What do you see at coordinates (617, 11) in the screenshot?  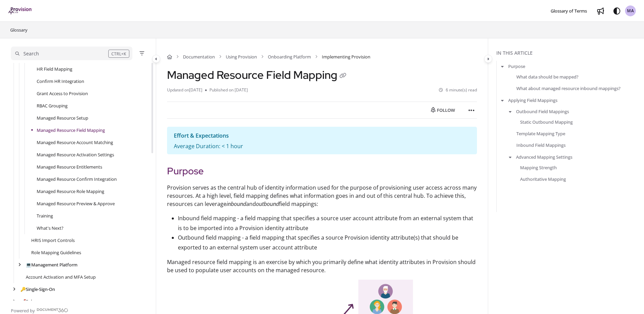 I see `button: Theme options` at bounding box center [617, 11].